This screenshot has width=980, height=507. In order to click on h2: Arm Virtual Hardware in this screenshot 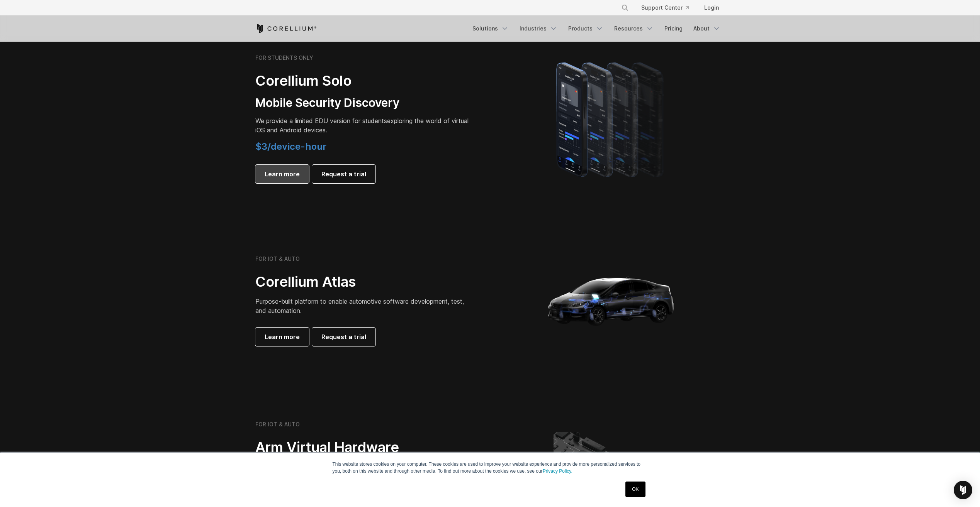, I will do `click(364, 447)`.